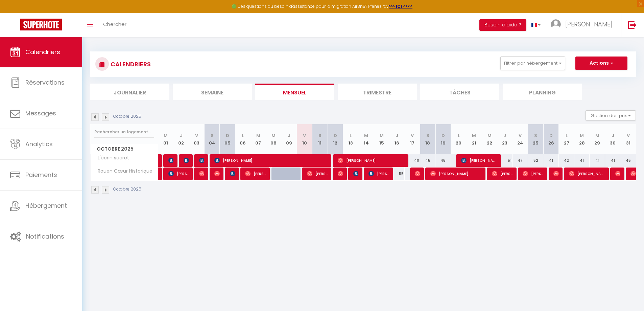 The image size is (644, 311). What do you see at coordinates (46, 205) in the screenshot?
I see `span: Hébergement` at bounding box center [46, 205].